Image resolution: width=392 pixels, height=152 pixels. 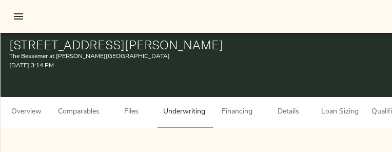 What do you see at coordinates (289, 112) in the screenshot?
I see `span: Details` at bounding box center [289, 112].